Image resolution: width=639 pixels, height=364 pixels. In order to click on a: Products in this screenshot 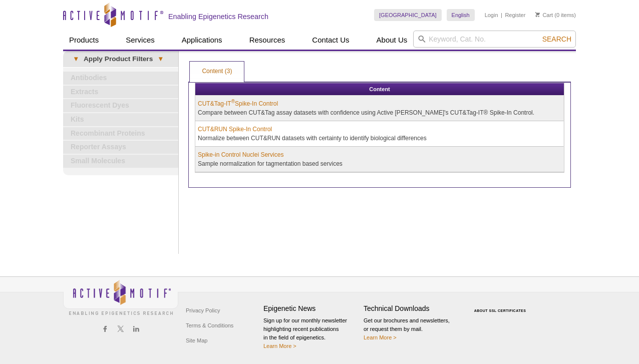, I will do `click(83, 40)`.